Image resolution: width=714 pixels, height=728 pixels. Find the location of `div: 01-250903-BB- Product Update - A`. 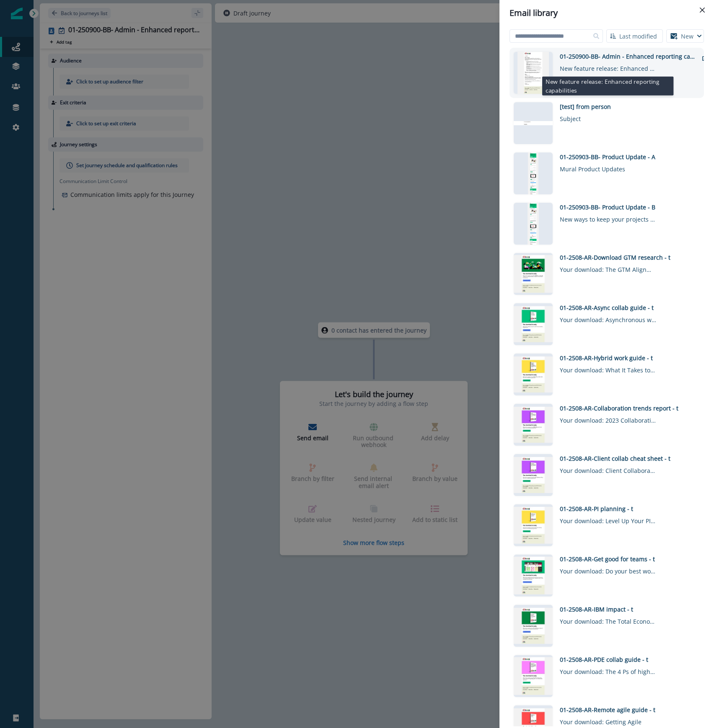

div: 01-250903-BB- Product Update - A is located at coordinates (628, 156).